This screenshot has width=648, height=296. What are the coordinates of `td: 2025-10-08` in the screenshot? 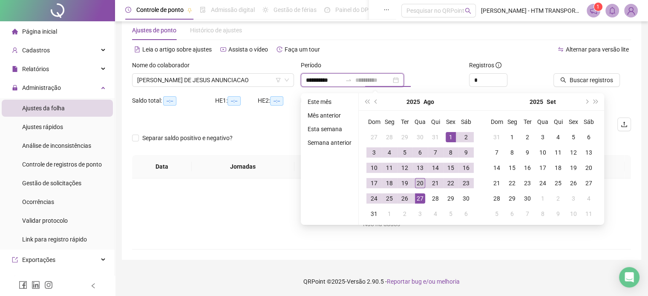 It's located at (543, 214).